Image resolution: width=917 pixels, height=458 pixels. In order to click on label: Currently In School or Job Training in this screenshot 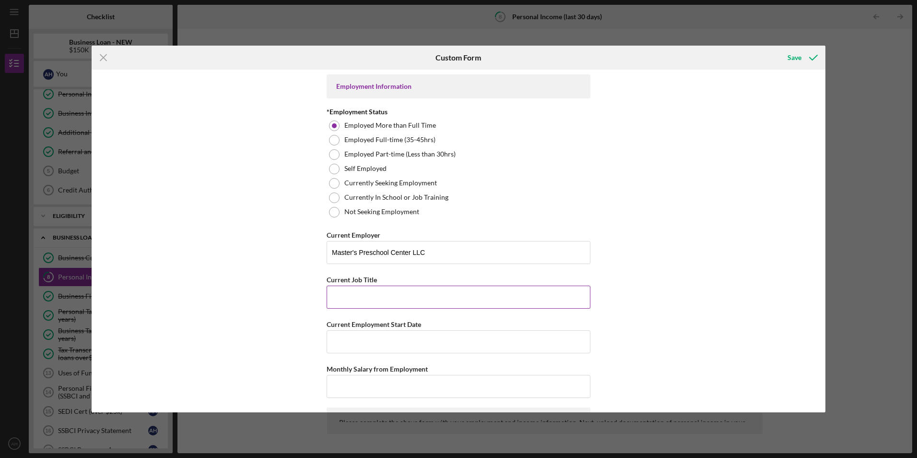, I will do `click(396, 197)`.